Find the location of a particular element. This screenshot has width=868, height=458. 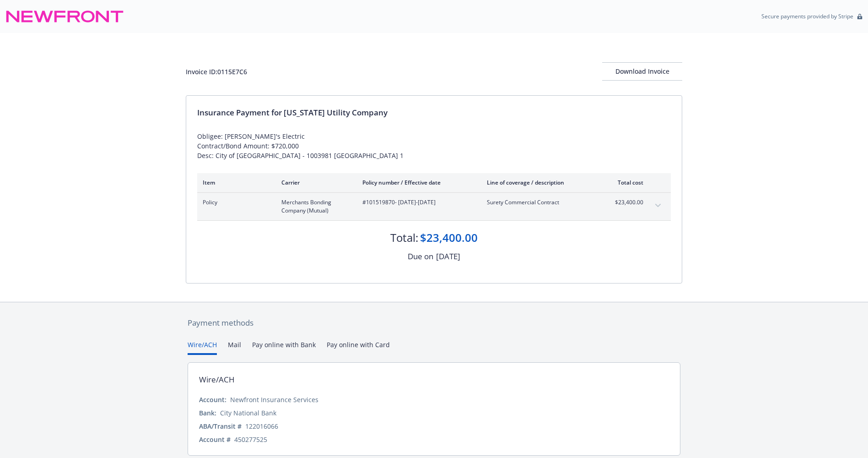

p: Secure payments provided by Stripe is located at coordinates (807, 16).